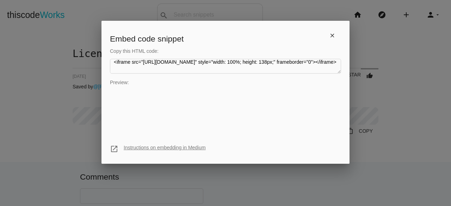  What do you see at coordinates (114, 149) in the screenshot?
I see `i: open_in_new` at bounding box center [114, 149].